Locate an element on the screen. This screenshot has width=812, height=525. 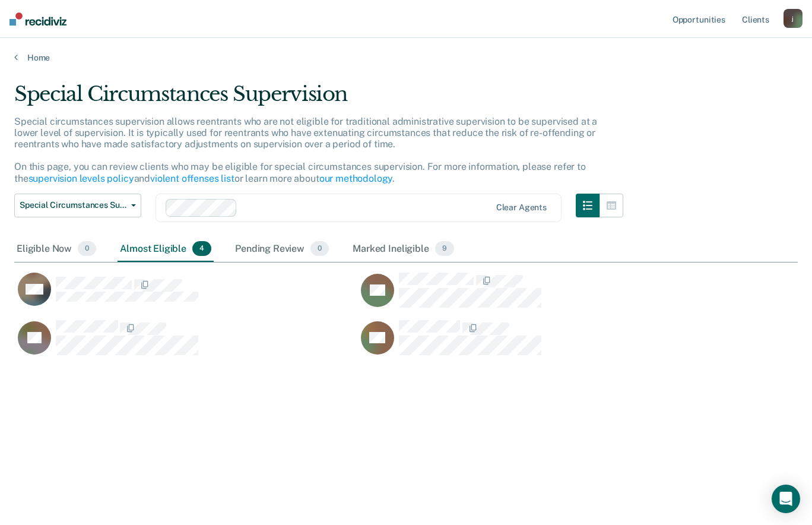
span: Special Circumstances Supervision is located at coordinates (73, 205).